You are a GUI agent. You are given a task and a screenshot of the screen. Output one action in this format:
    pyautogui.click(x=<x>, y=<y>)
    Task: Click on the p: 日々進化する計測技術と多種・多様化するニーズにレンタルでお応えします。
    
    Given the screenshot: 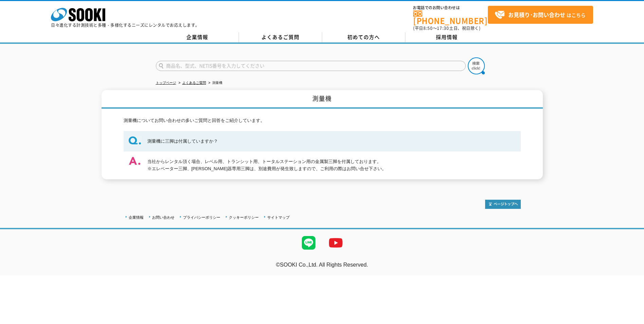 What is the action you would take?
    pyautogui.click(x=125, y=25)
    